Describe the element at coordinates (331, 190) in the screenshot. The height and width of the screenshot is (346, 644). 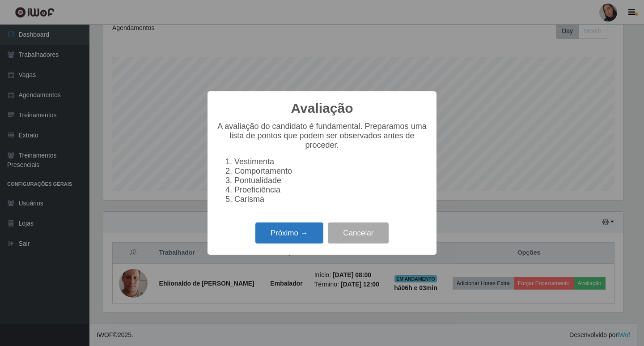
I see `li: Proeficiência` at that location.